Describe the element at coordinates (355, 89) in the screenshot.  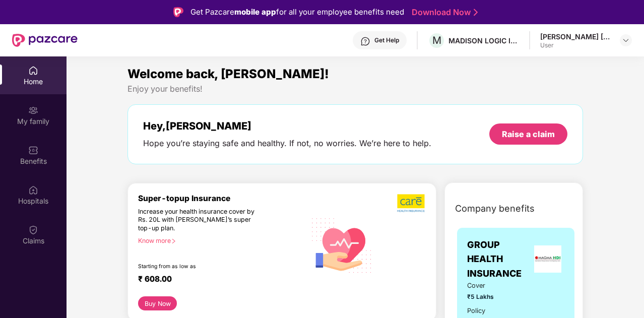
I see `div: Enjoy your benefits!` at that location.